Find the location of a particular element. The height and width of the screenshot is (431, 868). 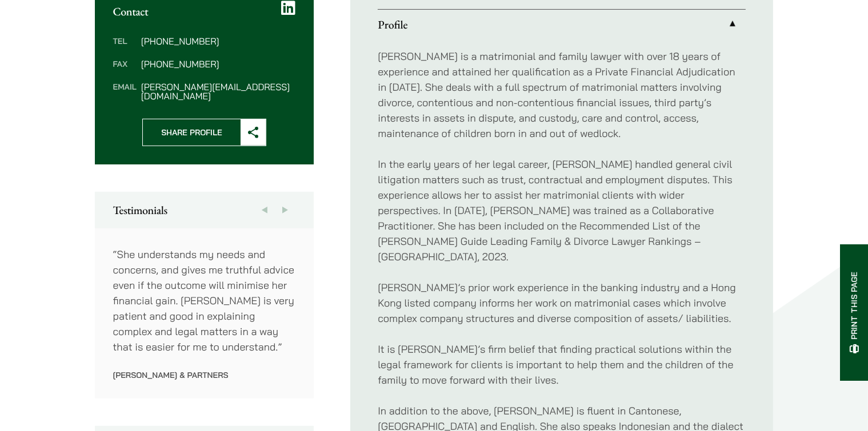

h2: Testimonials is located at coordinates (204, 210).